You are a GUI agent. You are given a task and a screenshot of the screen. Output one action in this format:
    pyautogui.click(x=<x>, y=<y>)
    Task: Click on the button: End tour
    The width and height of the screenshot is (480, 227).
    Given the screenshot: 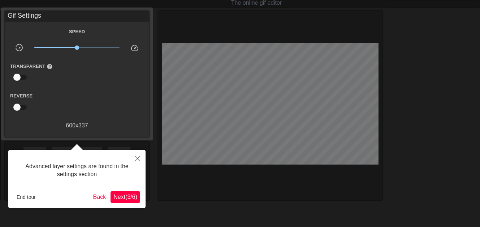 What is the action you would take?
    pyautogui.click(x=26, y=197)
    